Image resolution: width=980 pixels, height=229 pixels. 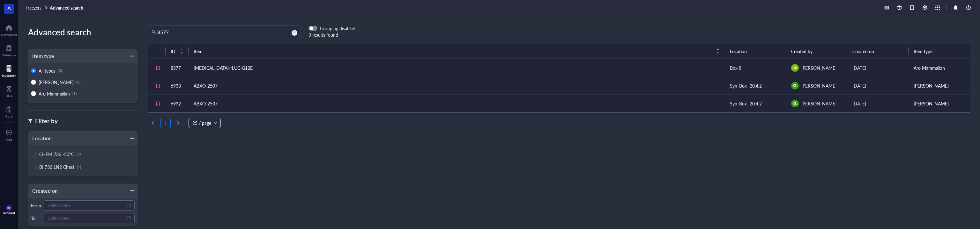 I want to click on a: Advanced search, so click(x=67, y=7).